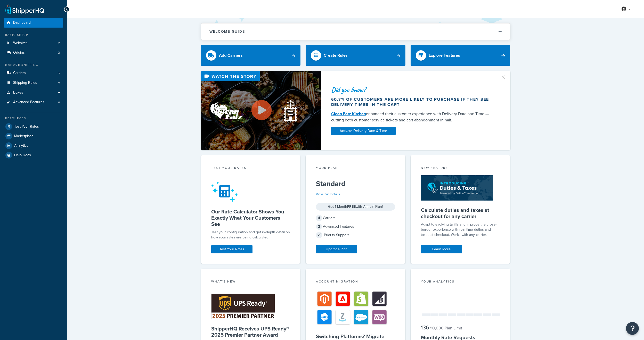 This screenshot has width=644, height=340. I want to click on a: Boxes, so click(33, 93).